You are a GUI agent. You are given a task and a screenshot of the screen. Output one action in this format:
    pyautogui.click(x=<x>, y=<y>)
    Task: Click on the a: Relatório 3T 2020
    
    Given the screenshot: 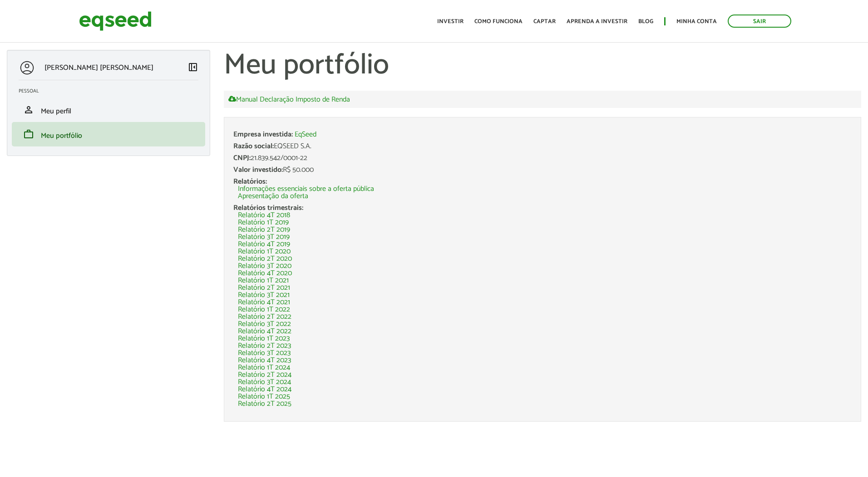 What is the action you would take?
    pyautogui.click(x=264, y=267)
    